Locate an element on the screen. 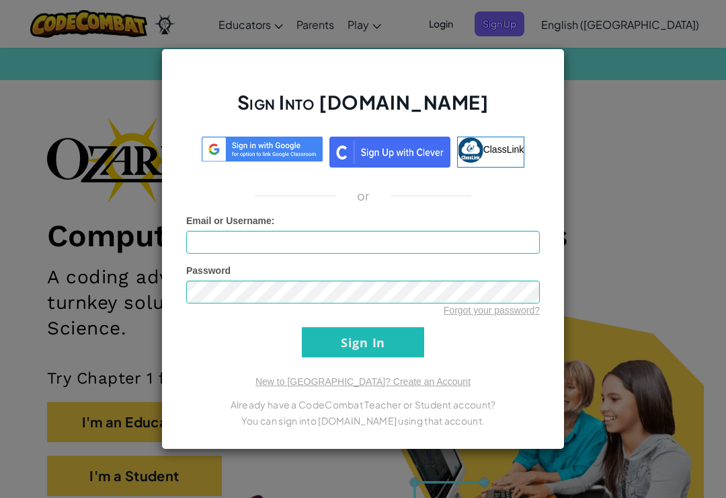 Image resolution: width=726 pixels, height=498 pixels. p: or is located at coordinates (363, 196).